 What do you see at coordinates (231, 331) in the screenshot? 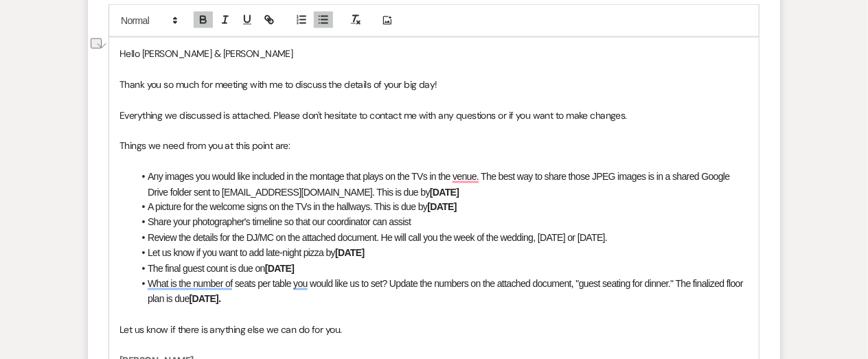
I see `span: Let us know if there is anything else we can do for you.` at bounding box center [231, 331].